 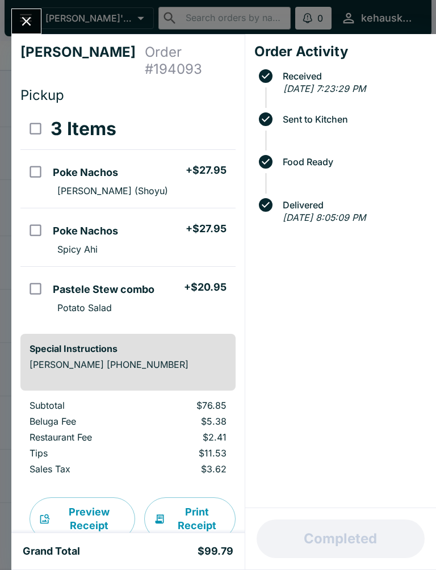 What do you see at coordinates (85, 308) in the screenshot?
I see `p: Potato Salad` at bounding box center [85, 308].